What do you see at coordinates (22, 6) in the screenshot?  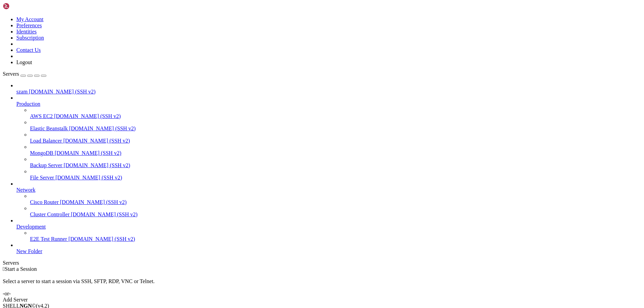 I see `img: Shellngn` at bounding box center [22, 6].